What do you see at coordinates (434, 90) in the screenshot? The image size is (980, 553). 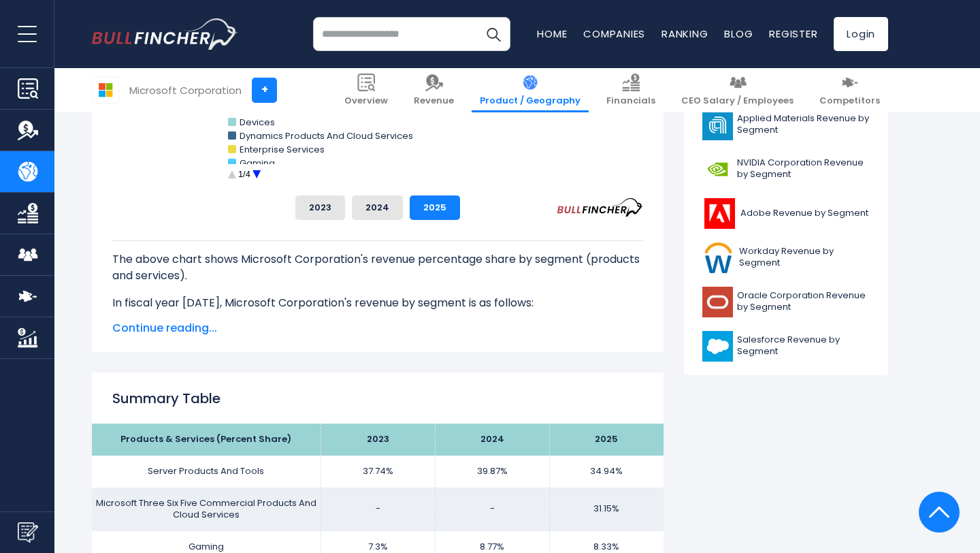 I see `a: Revenue` at bounding box center [434, 90].